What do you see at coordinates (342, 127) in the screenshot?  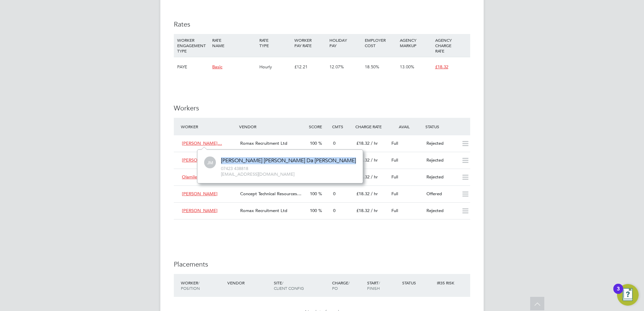 I see `div: Cmts` at bounding box center [342, 127].